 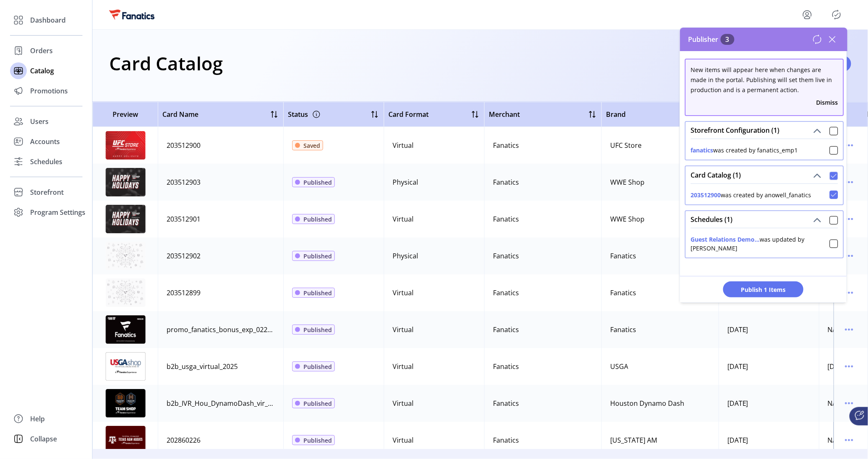 I want to click on span: Program Settings, so click(x=58, y=213).